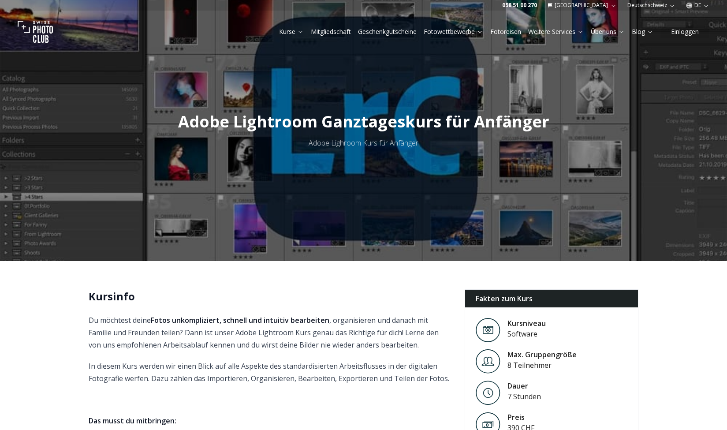 This screenshot has height=430, width=727. Describe the element at coordinates (269, 372) in the screenshot. I see `p: In diesem Kurs werden wir einen Blick auf alle Aspekte des standardisierten Arbeitsflusses in der...` at that location.